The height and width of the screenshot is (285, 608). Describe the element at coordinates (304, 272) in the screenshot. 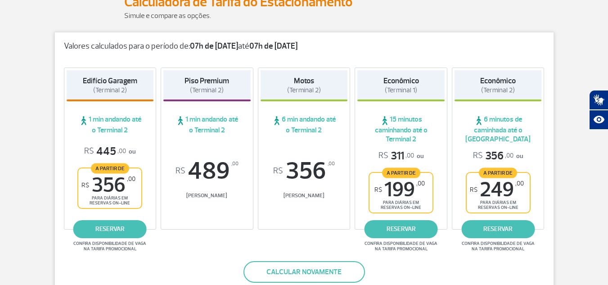

I see `button: Calcular novamente` at that location.